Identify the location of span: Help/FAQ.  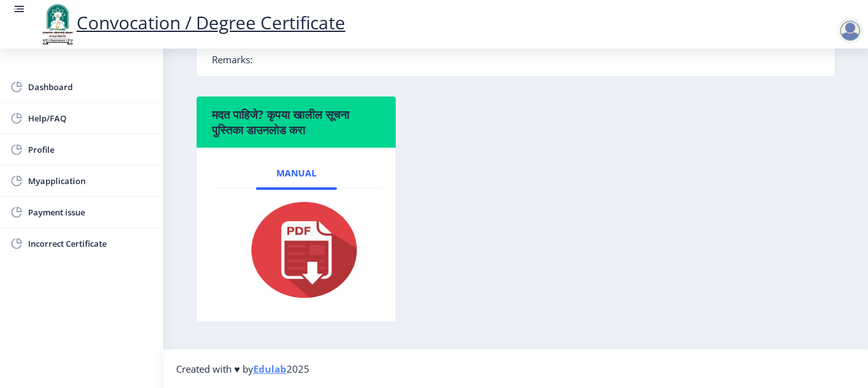
(90, 118).